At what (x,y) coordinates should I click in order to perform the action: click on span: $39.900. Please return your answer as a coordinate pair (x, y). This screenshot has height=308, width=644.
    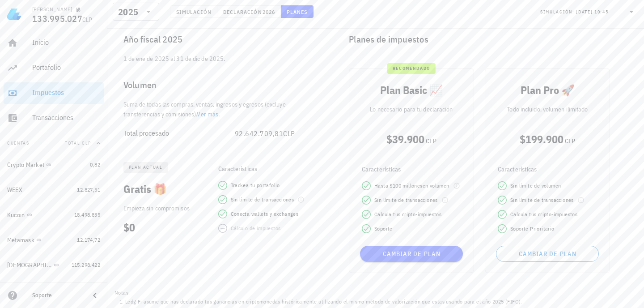
    Looking at the image, I should click on (405, 139).